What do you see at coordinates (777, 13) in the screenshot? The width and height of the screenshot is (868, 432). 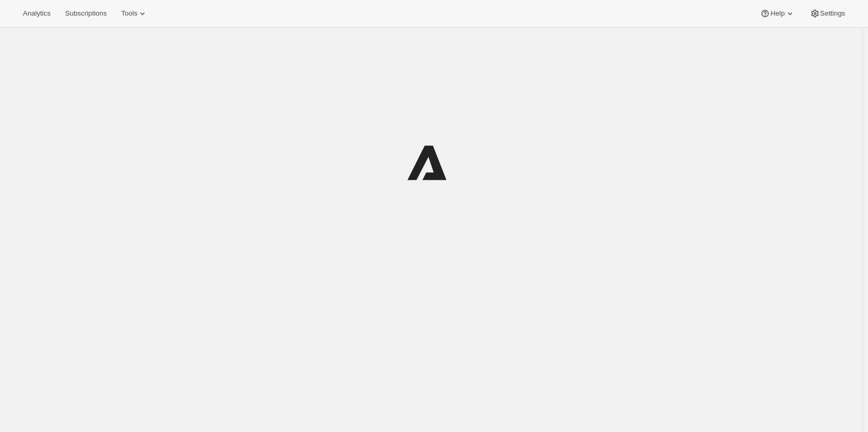 I see `span: Help` at bounding box center [777, 13].